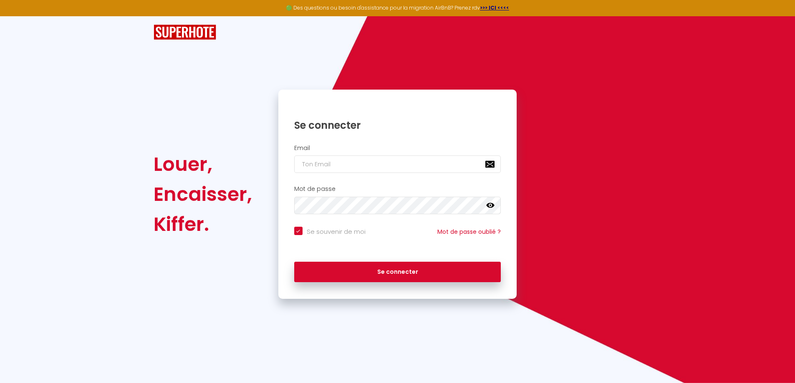 This screenshot has width=795, height=383. I want to click on strong: >>> ICI <<<<, so click(494, 8).